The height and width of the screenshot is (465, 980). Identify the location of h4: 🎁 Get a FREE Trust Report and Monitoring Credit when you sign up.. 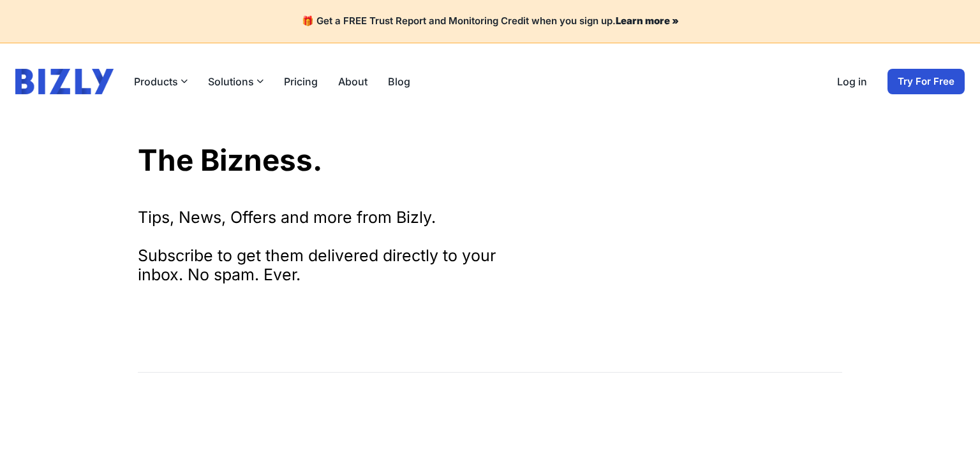
(490, 21).